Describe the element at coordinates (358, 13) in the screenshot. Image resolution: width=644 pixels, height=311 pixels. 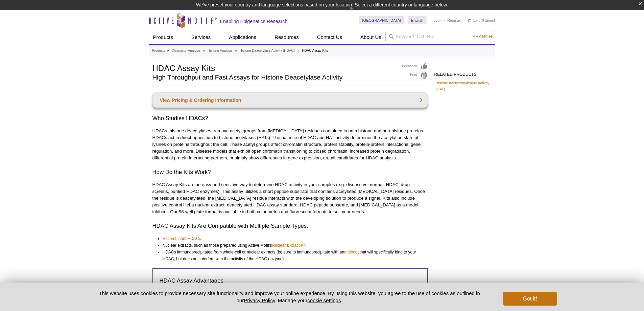
I see `img: Change Here` at that location.